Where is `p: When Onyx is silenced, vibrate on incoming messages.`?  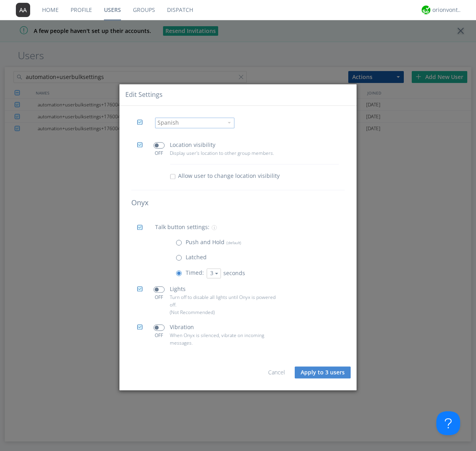 p: When Onyx is silenced, vibrate on incoming messages. is located at coordinates (225, 339).